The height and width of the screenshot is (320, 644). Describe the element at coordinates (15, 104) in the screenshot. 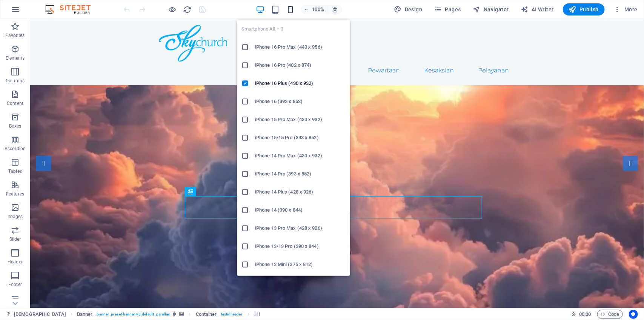

I see `p: Content` at that location.